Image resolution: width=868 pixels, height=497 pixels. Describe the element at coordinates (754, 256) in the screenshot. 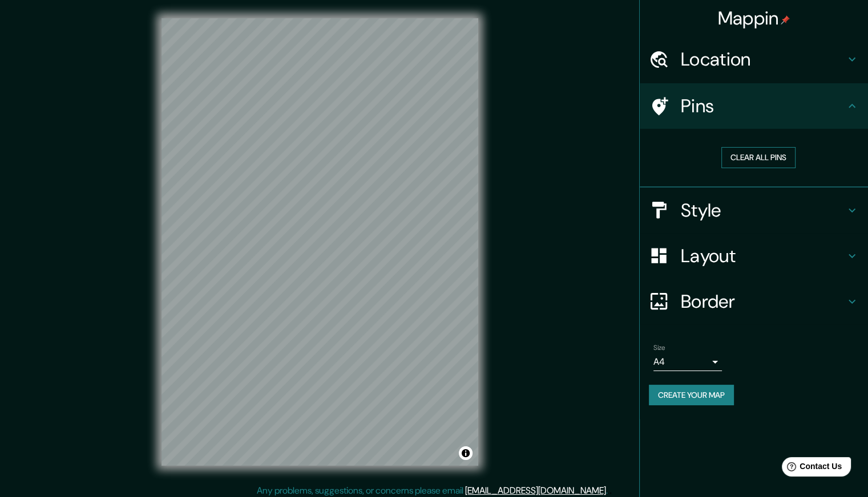

I see `div: Layout` at that location.